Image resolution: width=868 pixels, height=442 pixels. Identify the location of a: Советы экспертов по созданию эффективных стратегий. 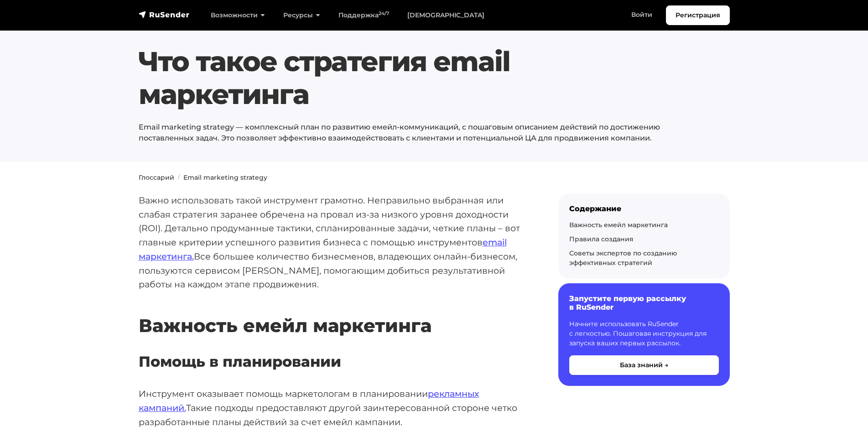
(623, 258).